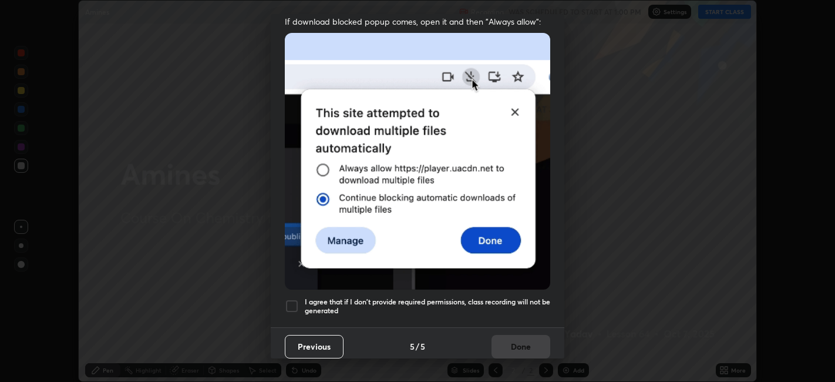  Describe the element at coordinates (427, 306) in the screenshot. I see `h5: I agree that if I don't provide required permissions, class recording will not be generated` at that location.